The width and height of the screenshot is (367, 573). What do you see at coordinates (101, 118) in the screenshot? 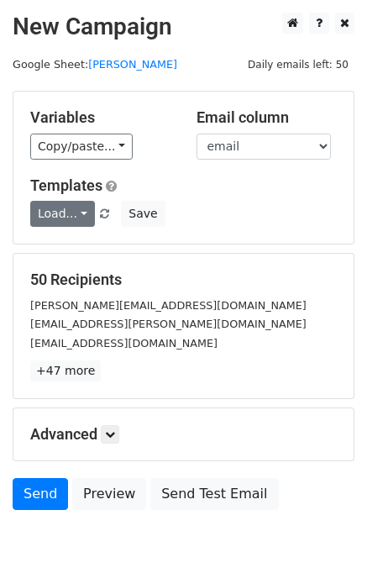
I see `h5: Variables` at bounding box center [101, 118].